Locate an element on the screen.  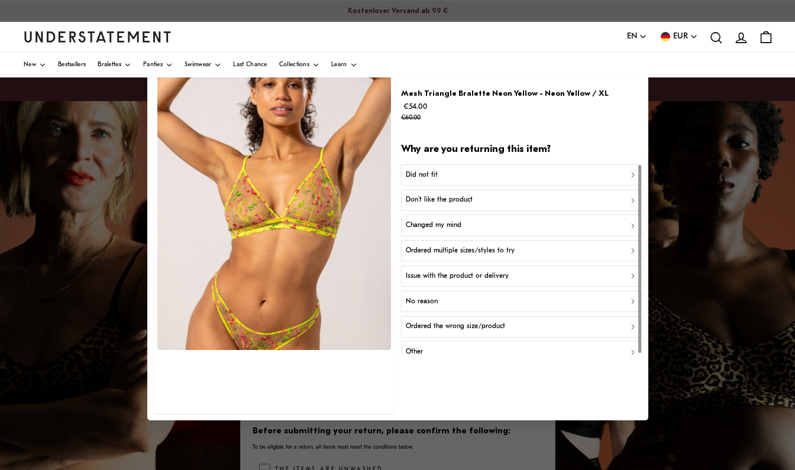
span: Learn is located at coordinates (339, 65).